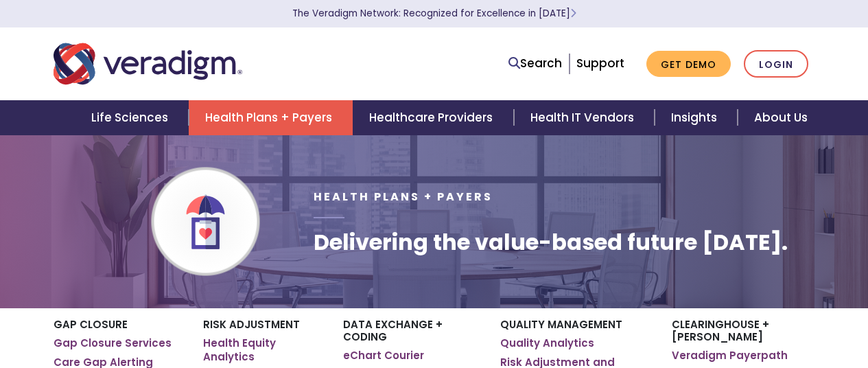 This screenshot has width=868, height=368. Describe the element at coordinates (148, 64) in the screenshot. I see `a: Veradigm logo` at that location.